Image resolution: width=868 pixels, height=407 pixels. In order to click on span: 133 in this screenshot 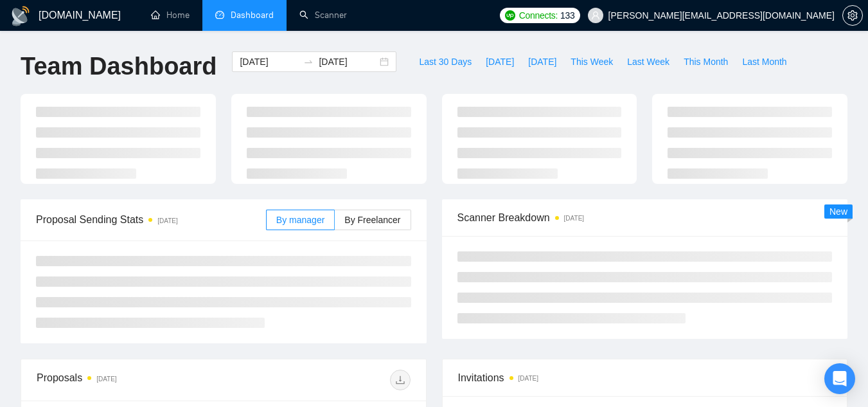, I will do `click(568, 15)`.